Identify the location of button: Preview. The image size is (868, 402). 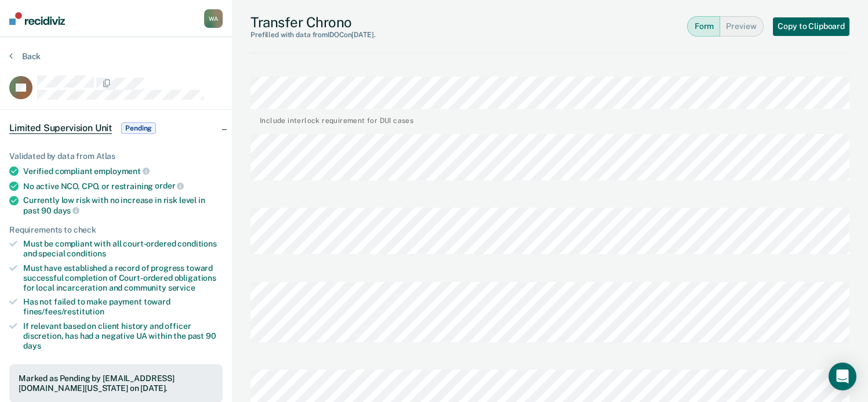
(741, 26).